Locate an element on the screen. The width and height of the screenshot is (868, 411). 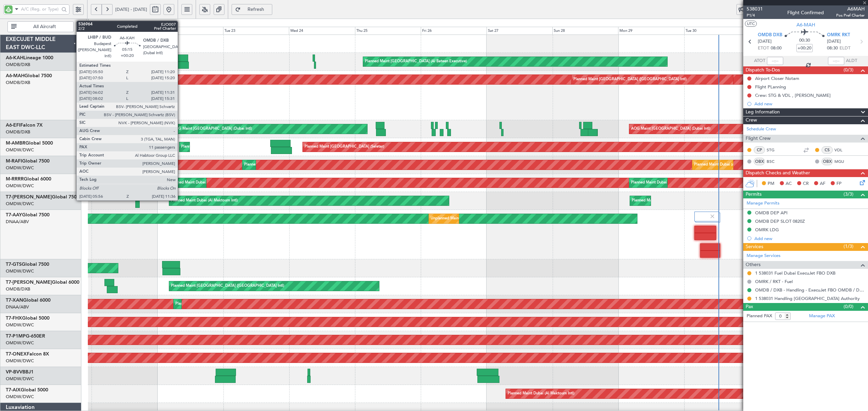
a: STG is located at coordinates (774, 150).